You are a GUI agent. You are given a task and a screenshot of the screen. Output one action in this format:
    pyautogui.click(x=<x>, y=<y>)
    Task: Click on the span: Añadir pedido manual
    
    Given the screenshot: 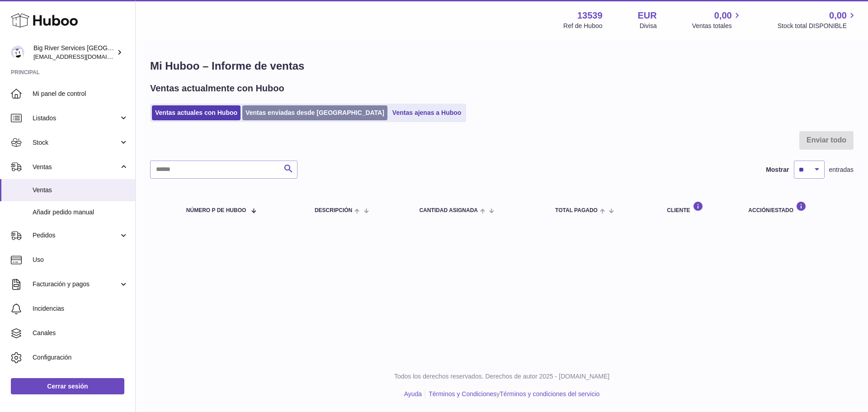 What is the action you would take?
    pyautogui.click(x=80, y=212)
    